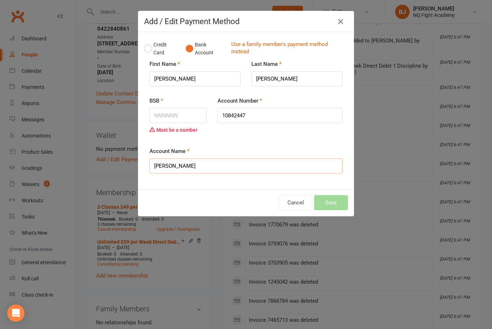 This screenshot has width=492, height=329. Describe the element at coordinates (240, 101) in the screenshot. I see `label: Account Number` at that location.